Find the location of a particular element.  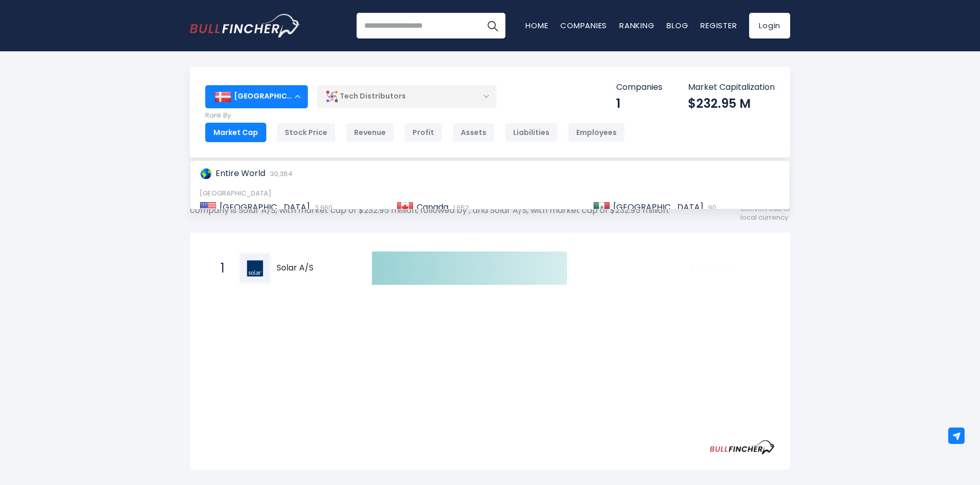

a: Home is located at coordinates (537, 25).